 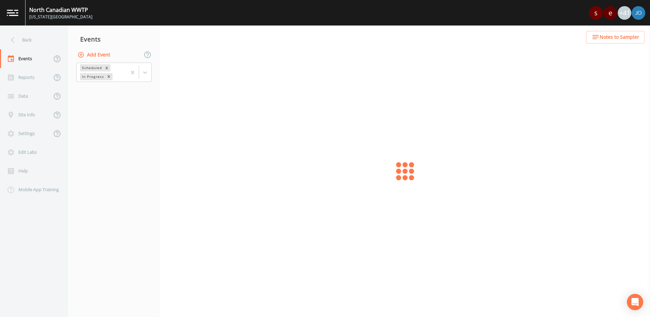 What do you see at coordinates (615, 37) in the screenshot?
I see `button: Notes to Sampler` at bounding box center [615, 37].